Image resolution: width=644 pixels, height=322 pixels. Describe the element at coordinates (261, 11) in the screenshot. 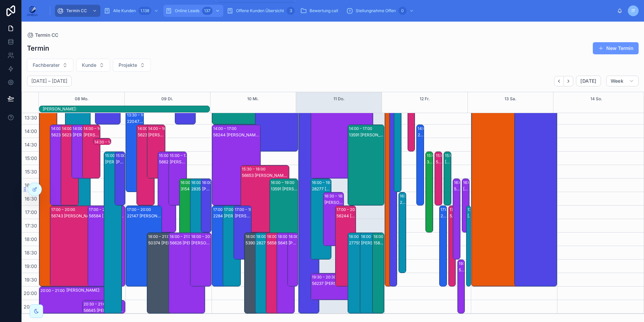

I see `a: Offene Kunden Übersicht3` at that location.